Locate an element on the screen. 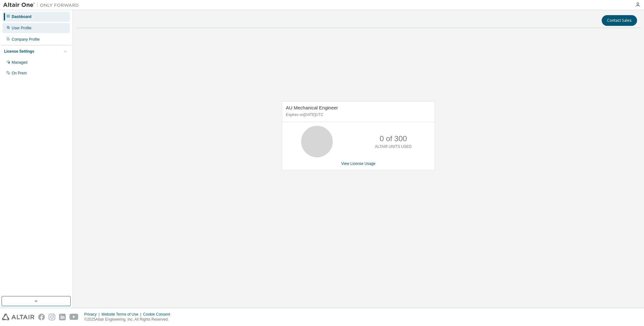 The image size is (644, 326). button: Contact Sales is located at coordinates (619, 20).